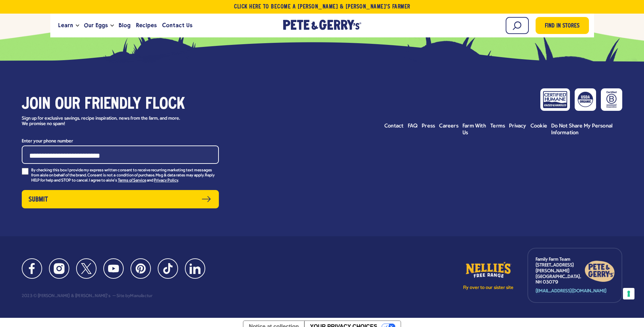 The image size is (644, 327). What do you see at coordinates (124, 25) in the screenshot?
I see `span: Blog` at bounding box center [124, 25].